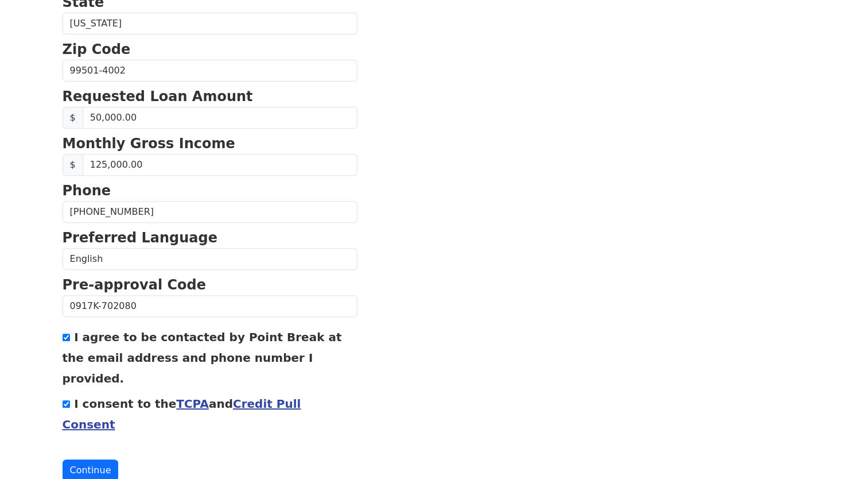 Image resolution: width=868 pixels, height=479 pixels. What do you see at coordinates (86, 191) in the screenshot?
I see `strong: Phone` at bounding box center [86, 191].